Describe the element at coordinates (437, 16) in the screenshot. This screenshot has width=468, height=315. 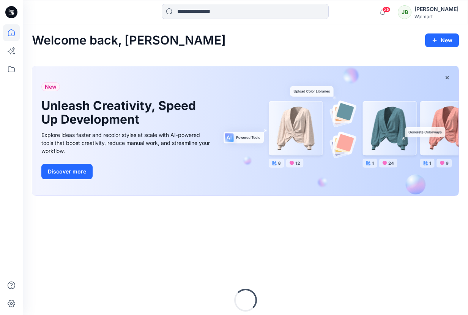
I see `div: Walmart` at that location.